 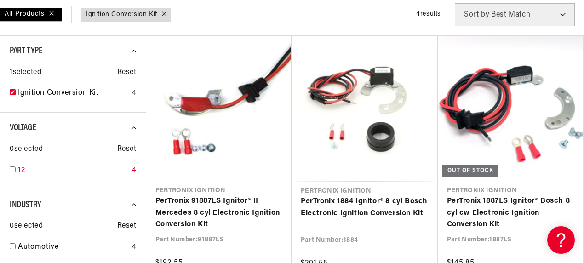 I want to click on a: PerTronix 1887LS Ignitor® Bosch 8 cyl cw Electronic Ignition Conversion Kit, so click(x=510, y=213).